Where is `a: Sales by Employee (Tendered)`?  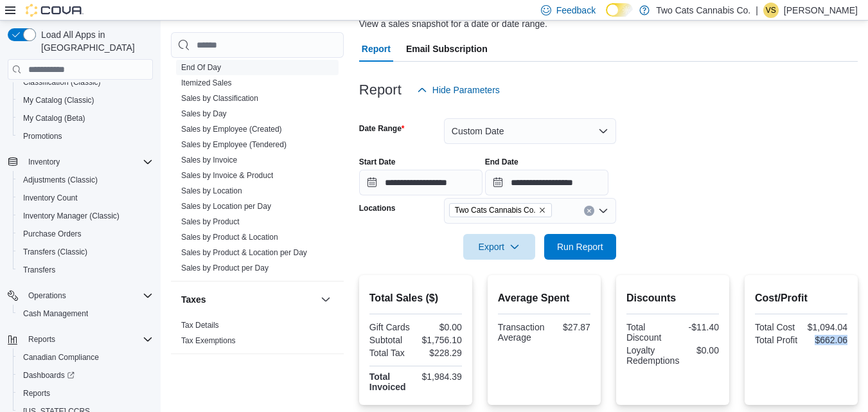 a: Sales by Employee (Tendered) is located at coordinates (234, 145).